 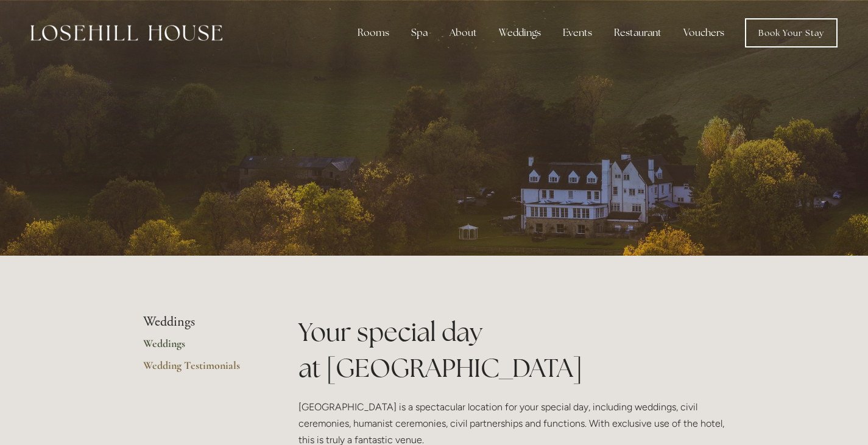 I want to click on a: Vouchers, so click(x=704, y=33).